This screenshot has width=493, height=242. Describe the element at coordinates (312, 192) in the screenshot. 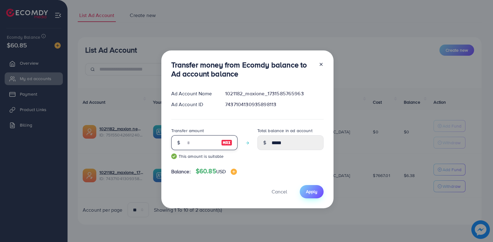

I see `span: Apply` at that location.